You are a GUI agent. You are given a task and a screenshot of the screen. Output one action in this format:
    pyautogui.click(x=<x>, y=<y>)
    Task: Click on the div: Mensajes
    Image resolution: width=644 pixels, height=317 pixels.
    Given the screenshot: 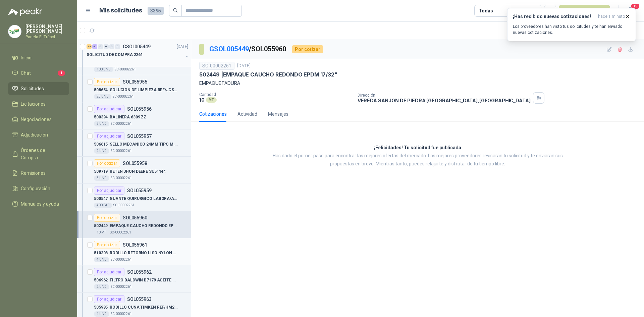 What is the action you would take?
    pyautogui.click(x=278, y=114)
    